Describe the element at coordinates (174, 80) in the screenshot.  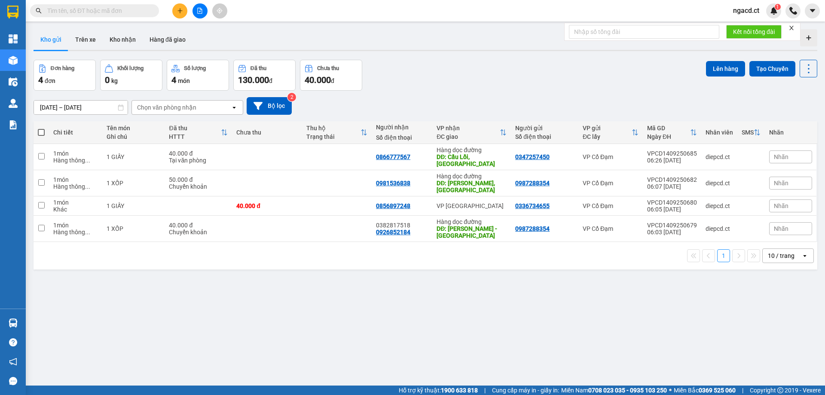
I see `span: 4` at that location.